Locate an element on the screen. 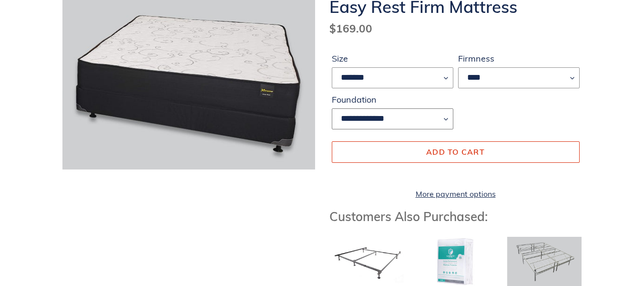 The width and height of the screenshot is (644, 286). h3: Customers Also Purchased: is located at coordinates (456, 216).